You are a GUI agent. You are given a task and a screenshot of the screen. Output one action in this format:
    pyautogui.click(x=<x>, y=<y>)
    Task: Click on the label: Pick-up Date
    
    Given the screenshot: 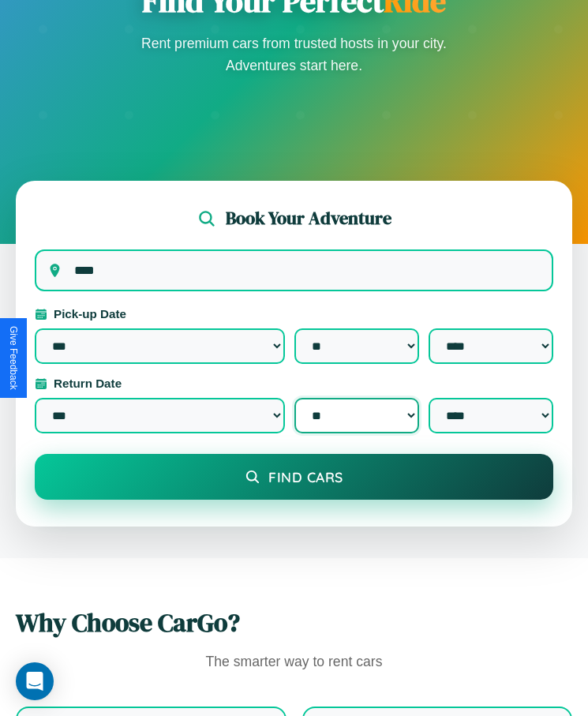 What is the action you would take?
    pyautogui.click(x=294, y=313)
    